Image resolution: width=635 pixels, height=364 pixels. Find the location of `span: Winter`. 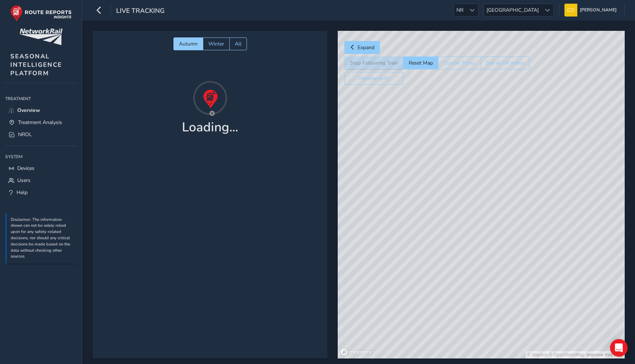

span: Winter is located at coordinates (216, 44).